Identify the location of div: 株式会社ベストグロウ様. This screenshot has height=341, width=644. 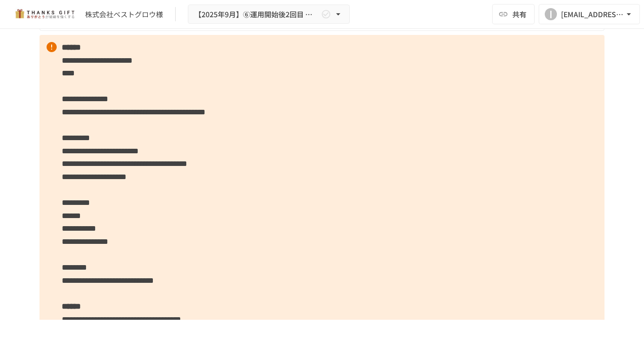
(124, 15).